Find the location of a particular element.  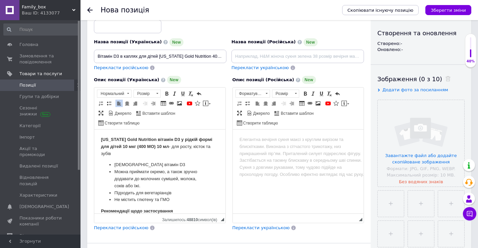

span: Замовлення та повідомлення is located at coordinates (41, 59).